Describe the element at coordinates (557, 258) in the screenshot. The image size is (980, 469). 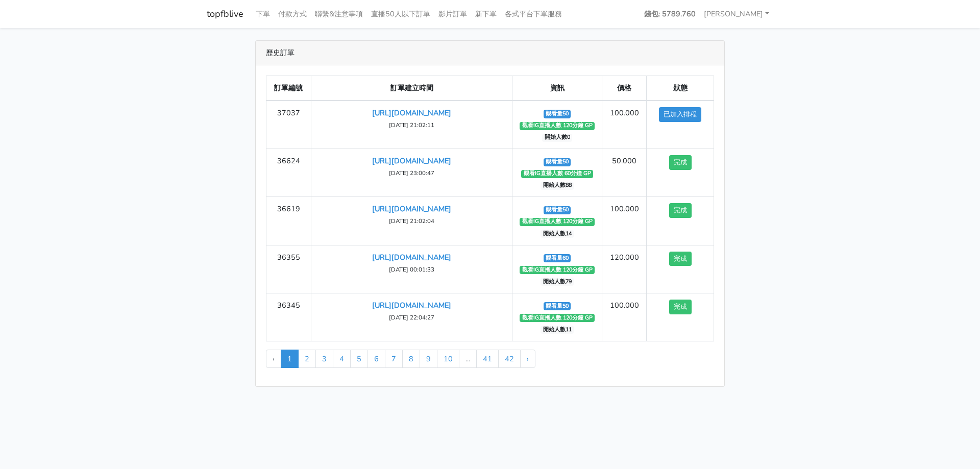
I see `span: 觀看量60` at that location.